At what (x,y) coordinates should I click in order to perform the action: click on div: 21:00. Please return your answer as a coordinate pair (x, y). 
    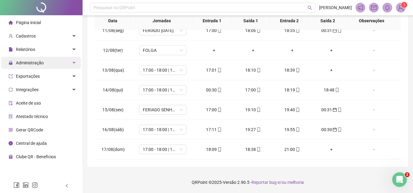
    Looking at the image, I should click on (292, 150).